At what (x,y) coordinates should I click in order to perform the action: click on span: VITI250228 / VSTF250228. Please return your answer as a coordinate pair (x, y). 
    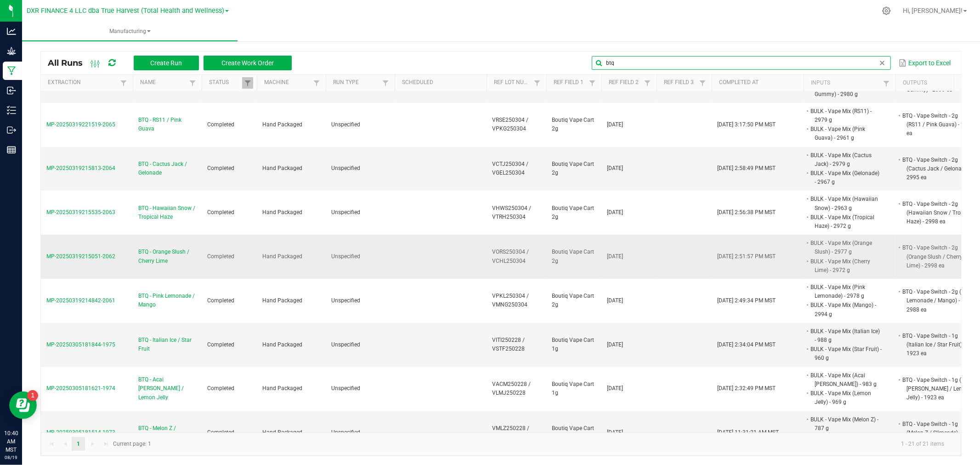
    Looking at the image, I should click on (508, 344).